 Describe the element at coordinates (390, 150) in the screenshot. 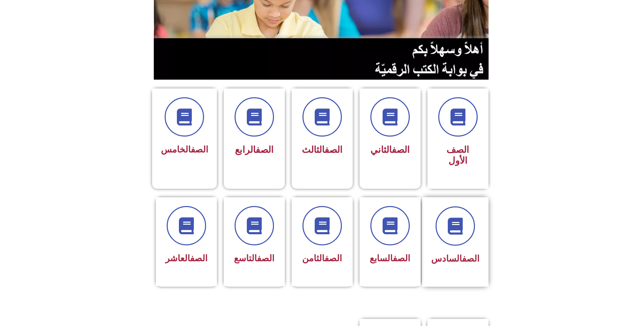

I see `span: الثاني` at that location.